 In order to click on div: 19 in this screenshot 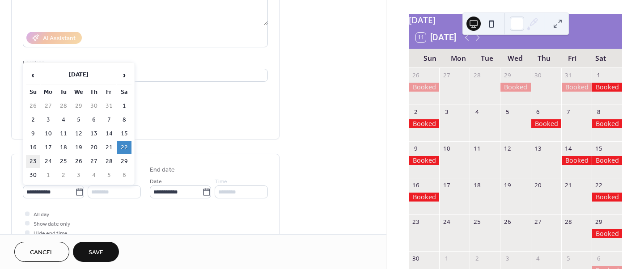, I will do `click(508, 185)`.